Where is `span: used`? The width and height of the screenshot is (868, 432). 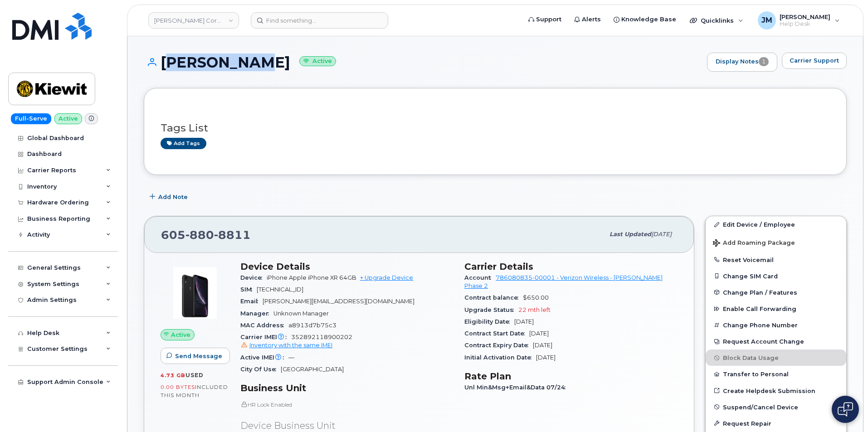
span: used is located at coordinates (195, 375).